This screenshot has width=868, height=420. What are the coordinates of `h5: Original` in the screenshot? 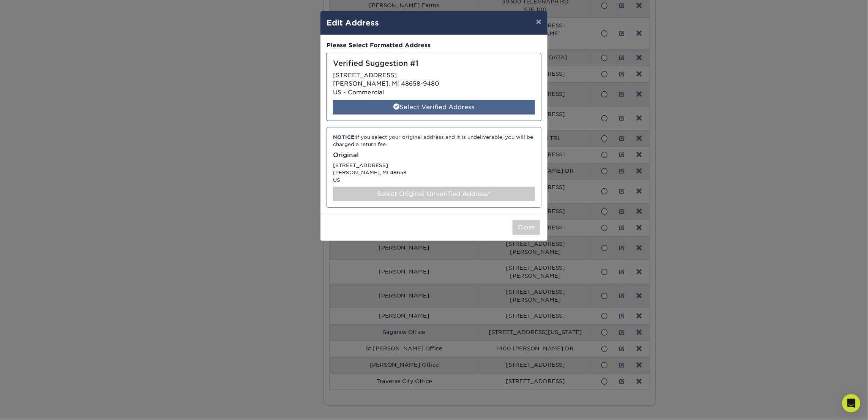 It's located at (434, 155).